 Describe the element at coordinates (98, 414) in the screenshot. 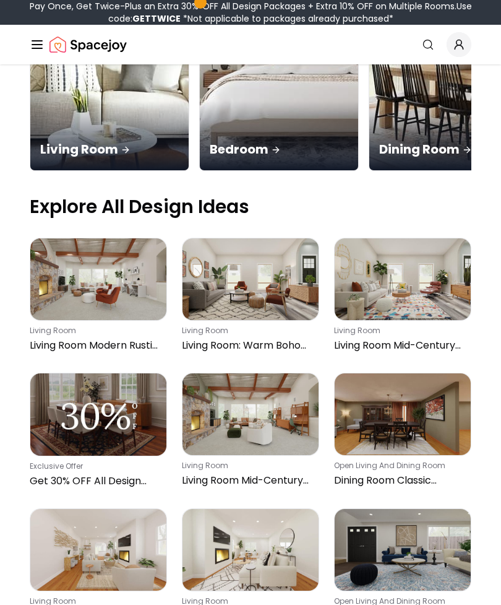

I see `img: Get 30% OFF All Design Packages` at that location.